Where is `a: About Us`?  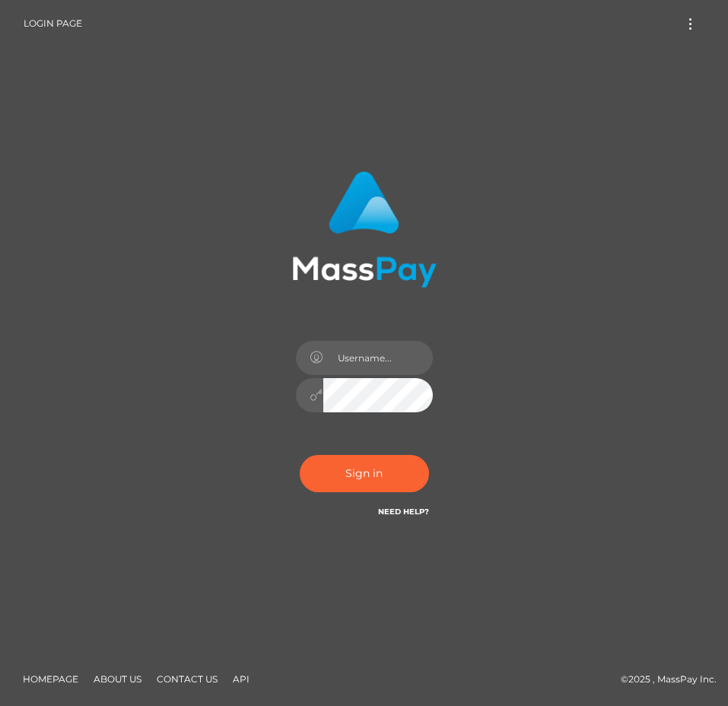
a: About Us is located at coordinates (117, 678).